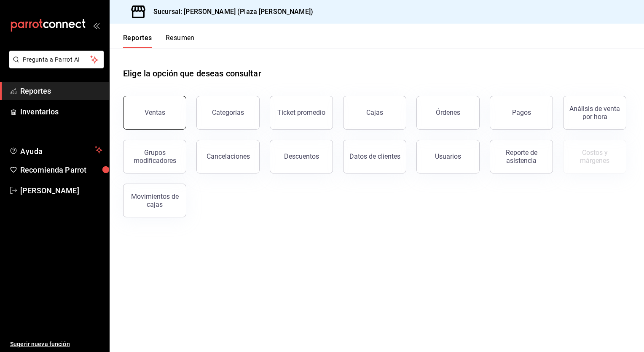 This screenshot has width=644, height=352. I want to click on button: Resumen, so click(180, 41).